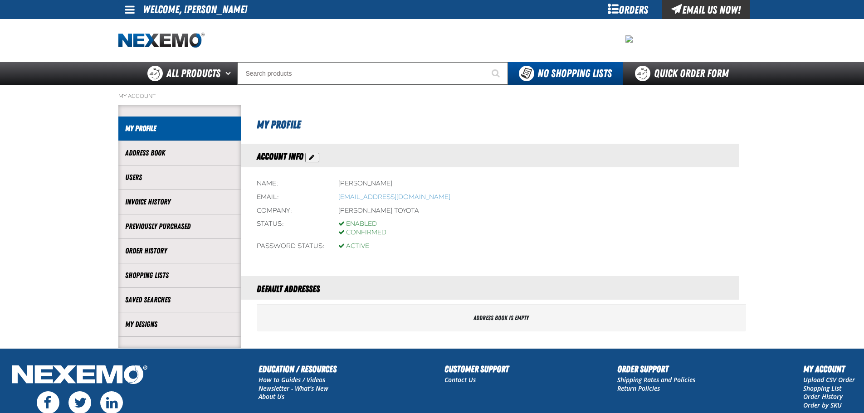 The height and width of the screenshot is (413, 864). What do you see at coordinates (354, 246) in the screenshot?
I see `div: Active` at bounding box center [354, 246].